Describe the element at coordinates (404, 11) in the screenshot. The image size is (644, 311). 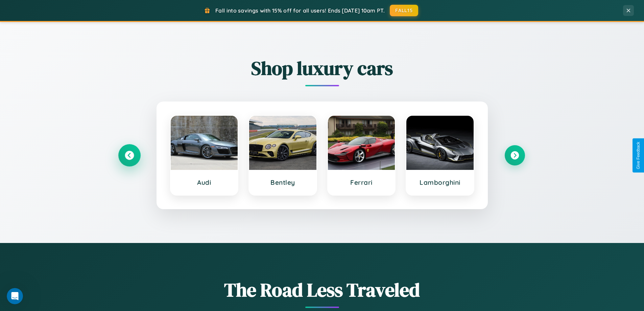
I see `button: FALL15` at that location.